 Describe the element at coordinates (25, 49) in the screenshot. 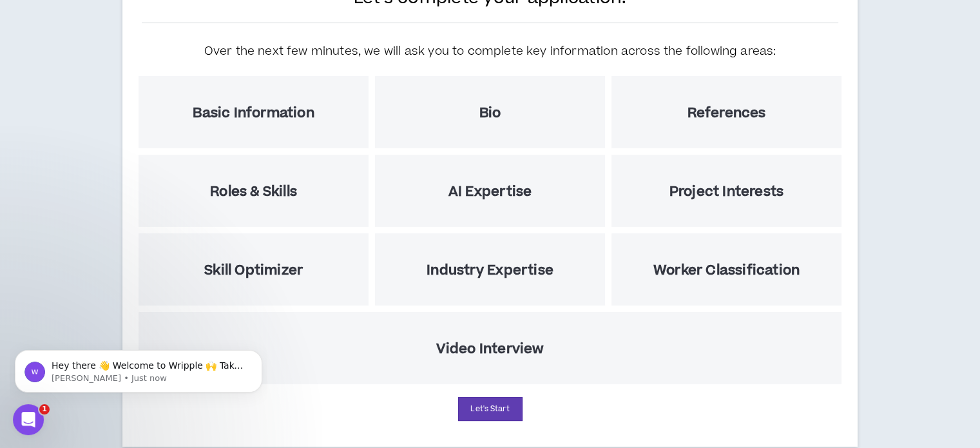

I see `img: Profile image for Morgan` at that location.